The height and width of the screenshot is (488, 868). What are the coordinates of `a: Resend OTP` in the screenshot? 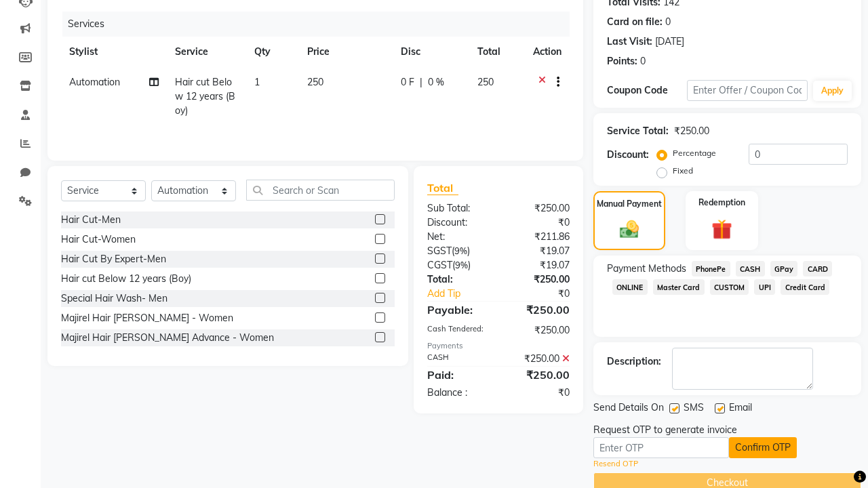 It's located at (616, 463).